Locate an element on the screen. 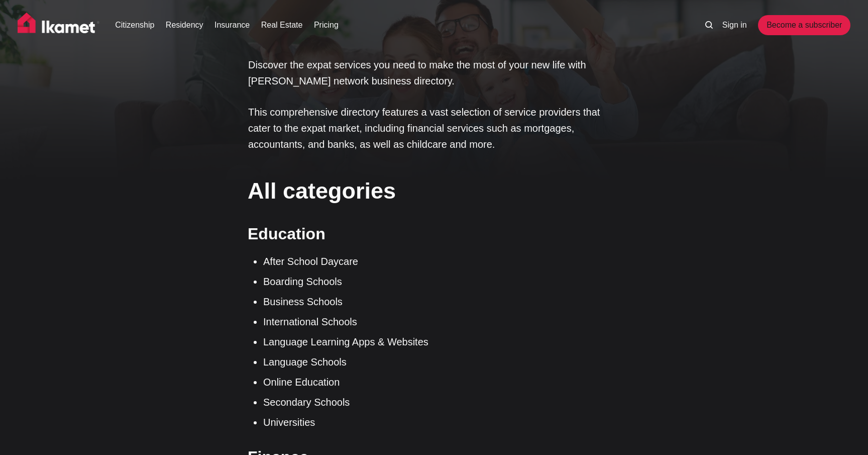 The height and width of the screenshot is (455, 868). a: Become a subscriber is located at coordinates (804, 25).